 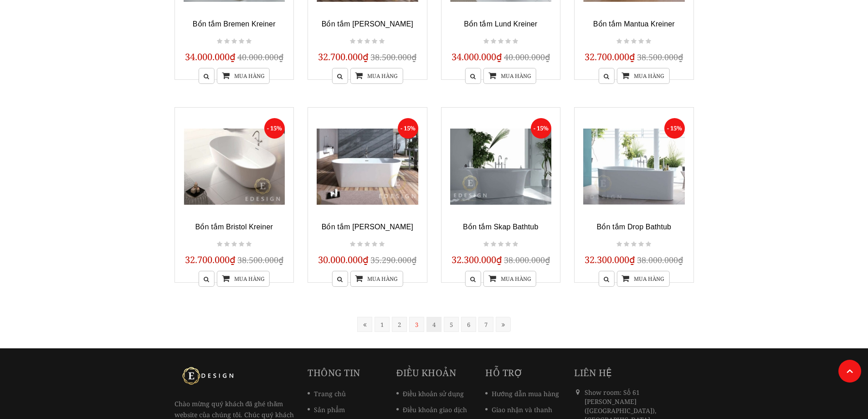 What do you see at coordinates (234, 227) in the screenshot?
I see `a: Bồn tắm Bristol Kreiner` at bounding box center [234, 227].